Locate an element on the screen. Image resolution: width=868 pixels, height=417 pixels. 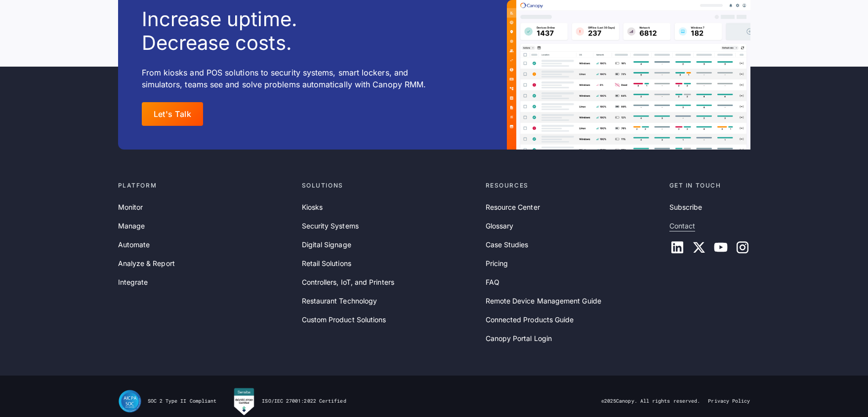
a: Connected Products Guide is located at coordinates (530, 319).